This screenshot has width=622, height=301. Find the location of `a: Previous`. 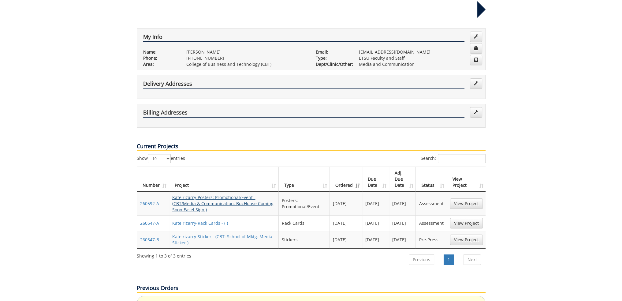

a: Previous is located at coordinates (421, 260).